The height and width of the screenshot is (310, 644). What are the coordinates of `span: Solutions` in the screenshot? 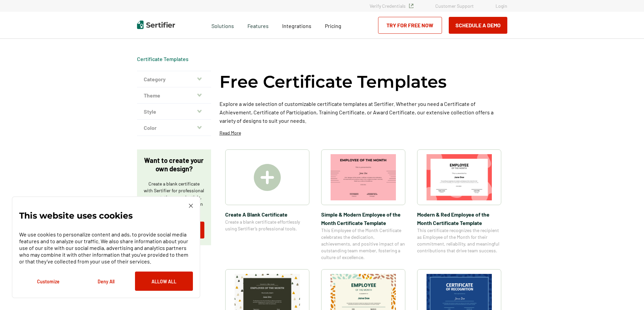 It's located at (223, 25).